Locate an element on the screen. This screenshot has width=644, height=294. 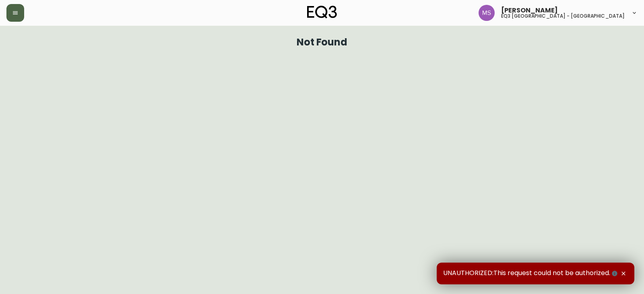
img: 1b6e43211f6f3cc0b0729c9049b8e7af is located at coordinates (486, 13).